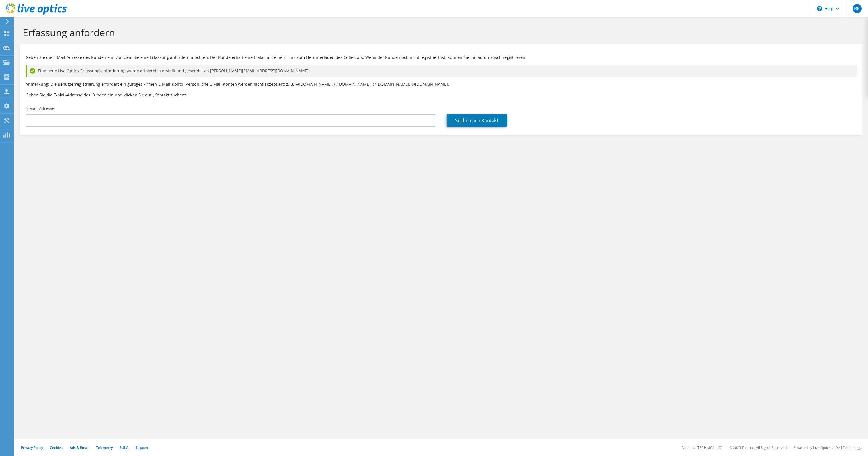 Image resolution: width=868 pixels, height=456 pixels. I want to click on p: Geben Sie die E-Mail-Adresse des Kunden ein, von dem Sie eine Erfassung anfordern möchten. Der Ku..., so click(441, 57).